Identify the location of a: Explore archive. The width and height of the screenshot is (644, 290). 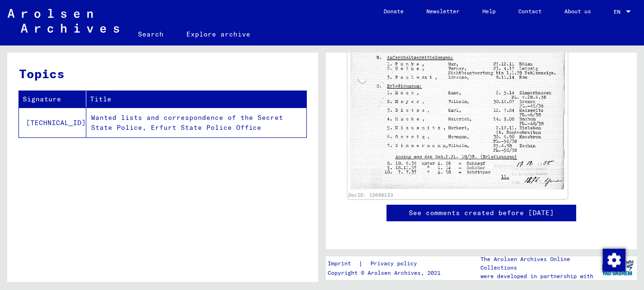
(218, 34).